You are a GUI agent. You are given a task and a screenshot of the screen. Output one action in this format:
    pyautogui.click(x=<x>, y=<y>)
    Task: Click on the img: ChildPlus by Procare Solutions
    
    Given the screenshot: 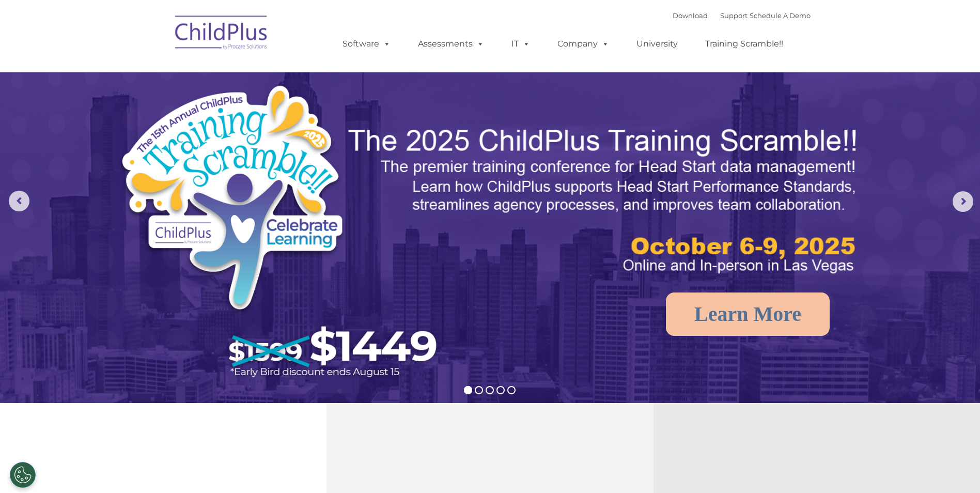 What is the action you would take?
    pyautogui.click(x=222, y=34)
    